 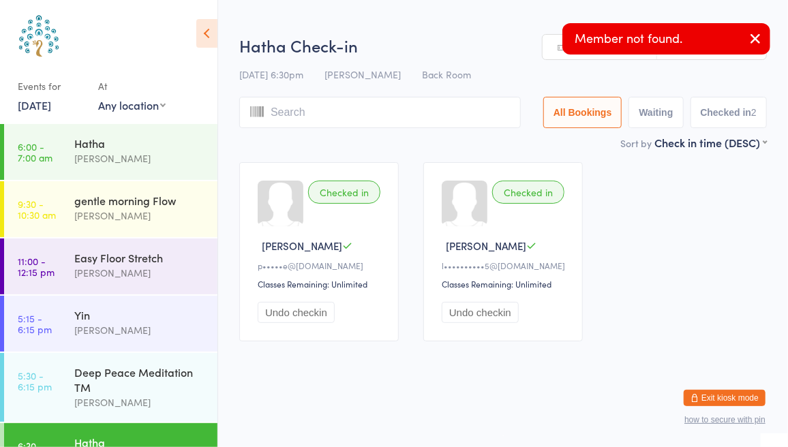 I want to click on button: Waiting, so click(x=656, y=112).